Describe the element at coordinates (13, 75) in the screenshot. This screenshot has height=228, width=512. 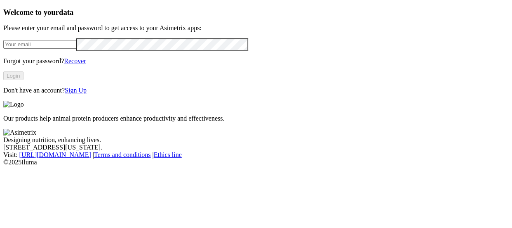
I see `button: Login` at that location.